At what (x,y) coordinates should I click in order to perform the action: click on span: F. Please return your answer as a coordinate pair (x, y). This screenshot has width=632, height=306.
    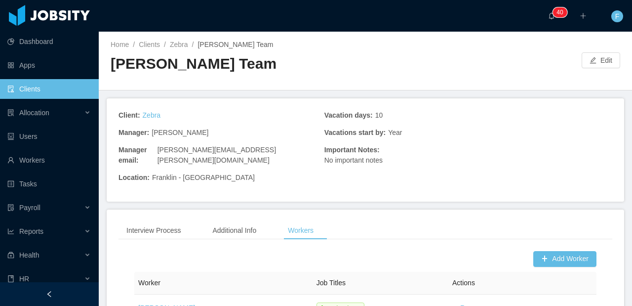
    Looking at the image, I should click on (617, 16).